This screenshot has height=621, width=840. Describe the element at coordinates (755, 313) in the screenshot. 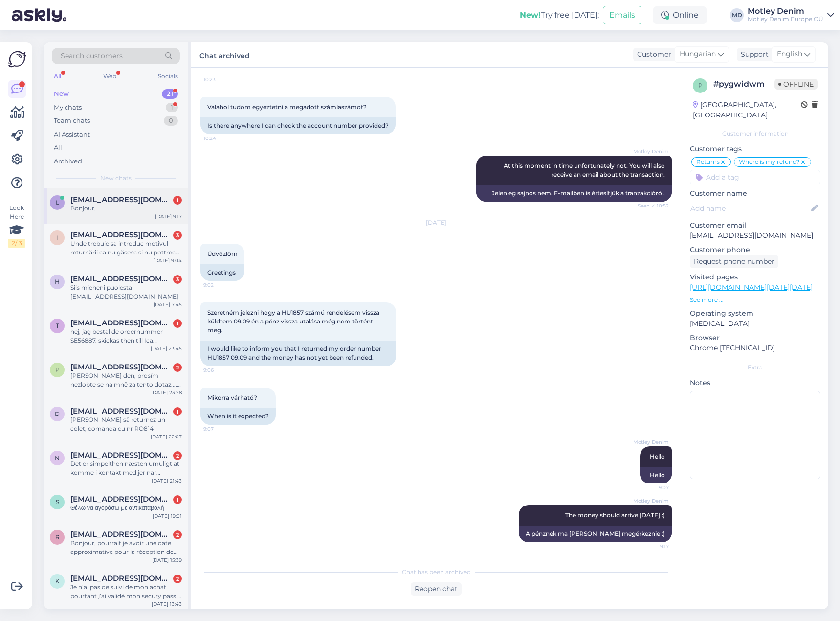

I see `p: Operating system` at that location.